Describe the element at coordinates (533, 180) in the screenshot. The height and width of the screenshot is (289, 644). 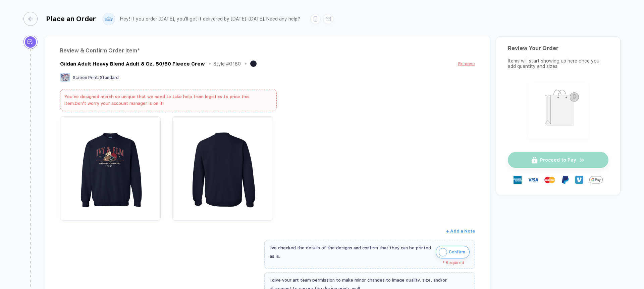
I see `img: visa` at that location.